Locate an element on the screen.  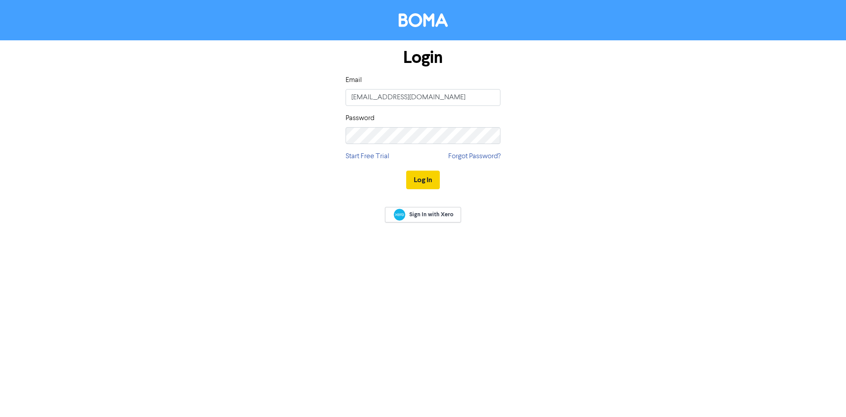
img: BOMA Logo is located at coordinates (423, 20).